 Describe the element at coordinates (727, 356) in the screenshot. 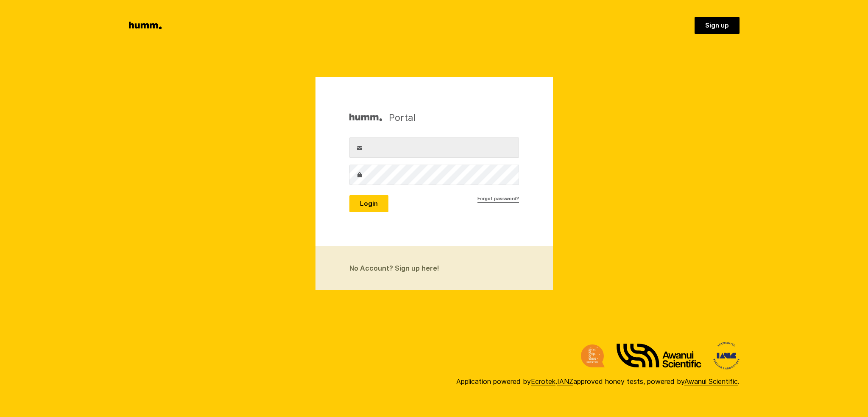

I see `img: International Accreditation New Zealand` at that location.